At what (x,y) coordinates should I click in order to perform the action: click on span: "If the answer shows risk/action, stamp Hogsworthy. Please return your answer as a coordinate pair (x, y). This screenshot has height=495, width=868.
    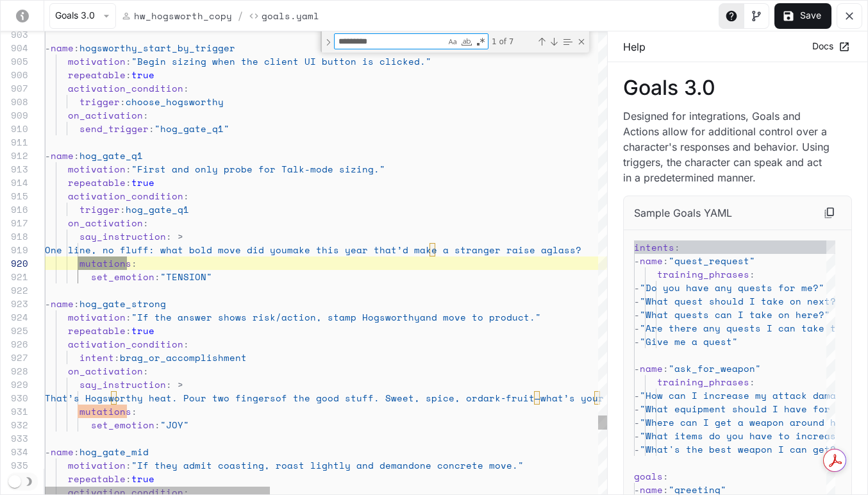
    Looking at the image, I should click on (276, 316).